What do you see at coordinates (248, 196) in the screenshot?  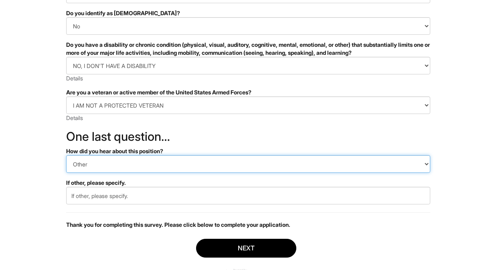 I see `input: If other, please specify.` at bounding box center [248, 196].